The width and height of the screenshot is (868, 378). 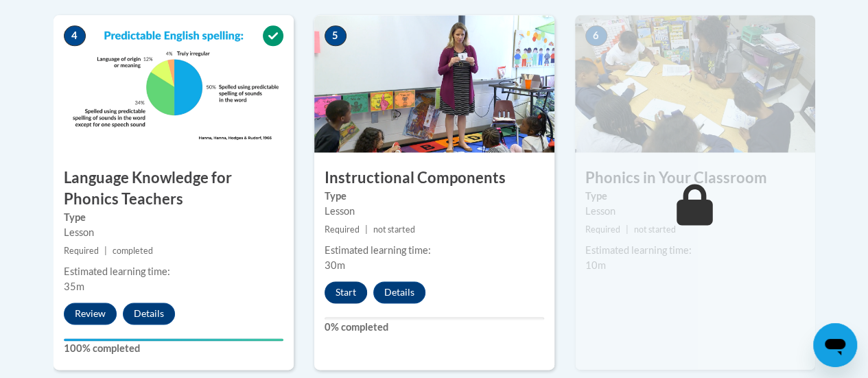 I want to click on h3: Language Knowledge for Phonics Teachers, so click(x=174, y=188).